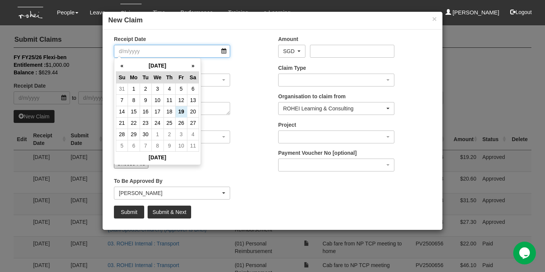  Describe the element at coordinates (134, 111) in the screenshot. I see `td: 15` at that location.